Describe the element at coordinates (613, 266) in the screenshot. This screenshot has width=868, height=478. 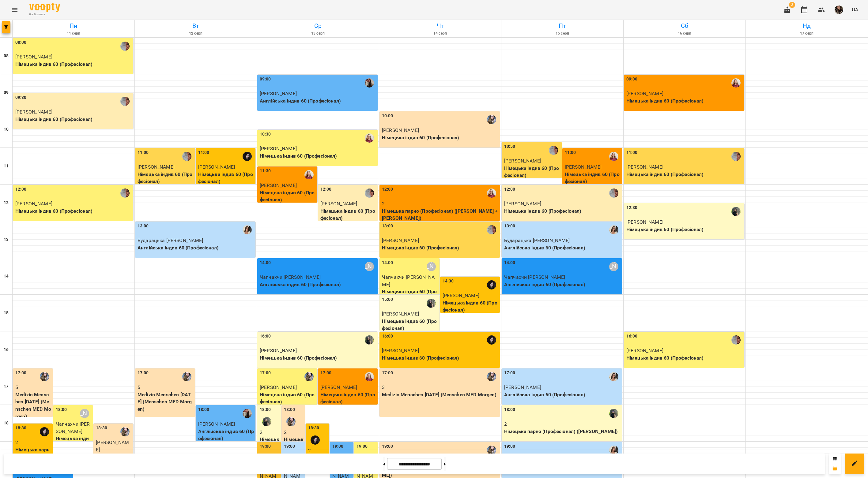
I see `div: Грабівська Тетяна` at that location.